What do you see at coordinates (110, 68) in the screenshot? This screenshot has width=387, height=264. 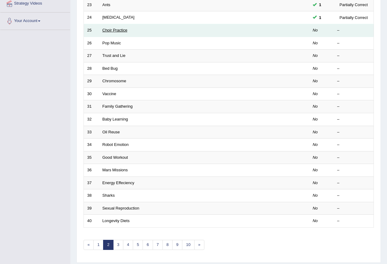 I see `a: Bed Bug` at bounding box center [110, 68].